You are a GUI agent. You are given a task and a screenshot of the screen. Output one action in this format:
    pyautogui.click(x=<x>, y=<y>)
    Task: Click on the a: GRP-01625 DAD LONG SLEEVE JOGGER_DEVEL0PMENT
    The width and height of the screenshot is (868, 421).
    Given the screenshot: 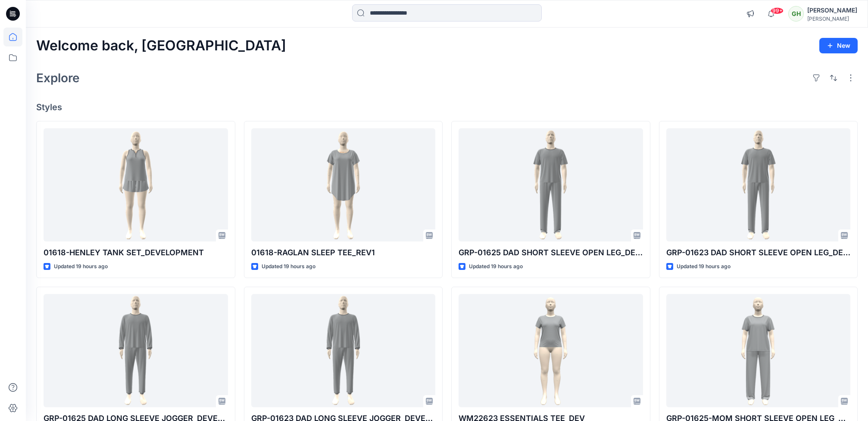 What is the action you would take?
    pyautogui.click(x=136, y=351)
    